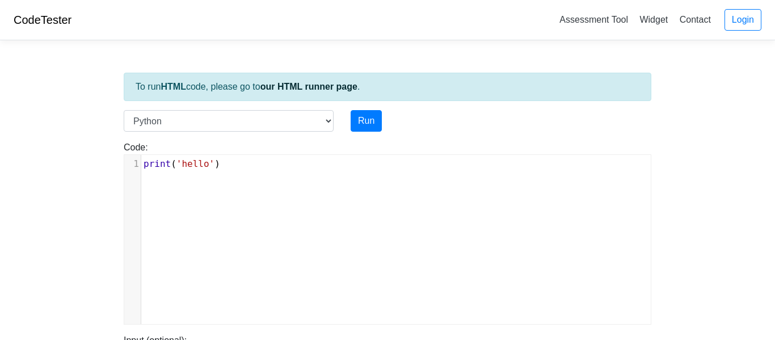 The image size is (775, 340). What do you see at coordinates (366, 121) in the screenshot?
I see `button: Run` at bounding box center [366, 121].